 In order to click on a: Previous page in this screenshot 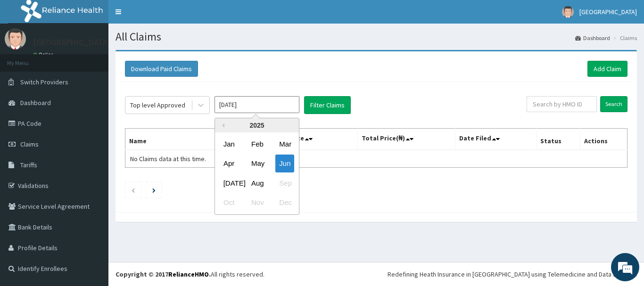, I will do `click(133, 190)`.